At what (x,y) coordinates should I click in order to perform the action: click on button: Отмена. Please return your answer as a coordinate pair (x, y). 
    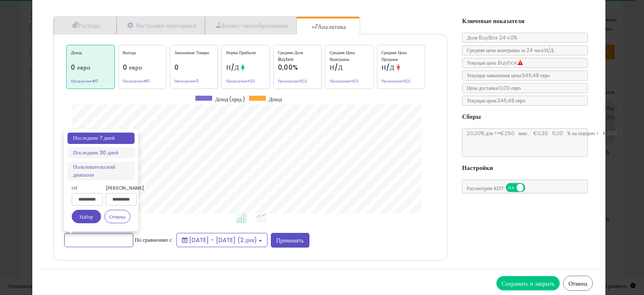
    Looking at the image, I should click on (117, 216).